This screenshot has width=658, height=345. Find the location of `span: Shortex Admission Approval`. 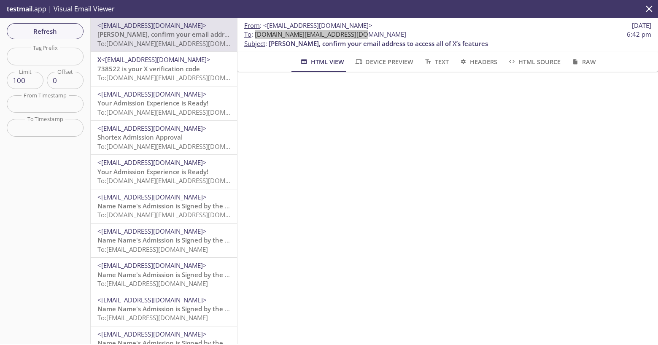

span: Shortex Admission Approval is located at coordinates (140, 137).